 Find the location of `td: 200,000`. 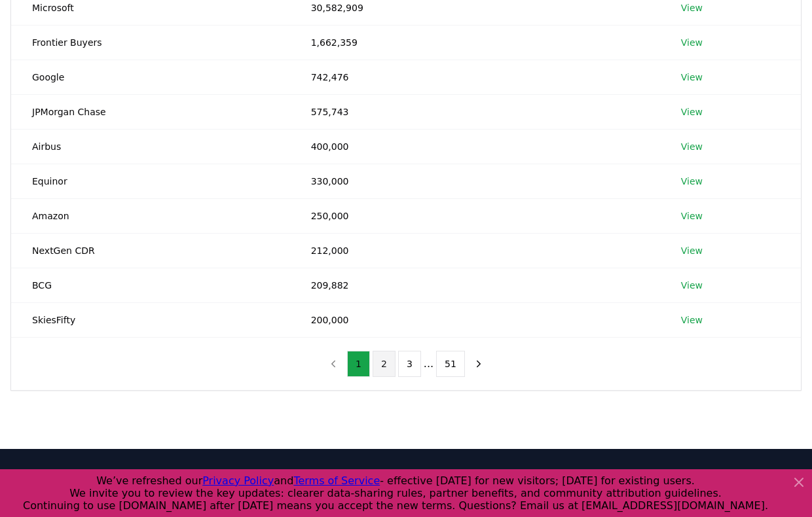

td: 200,000 is located at coordinates (475, 319).